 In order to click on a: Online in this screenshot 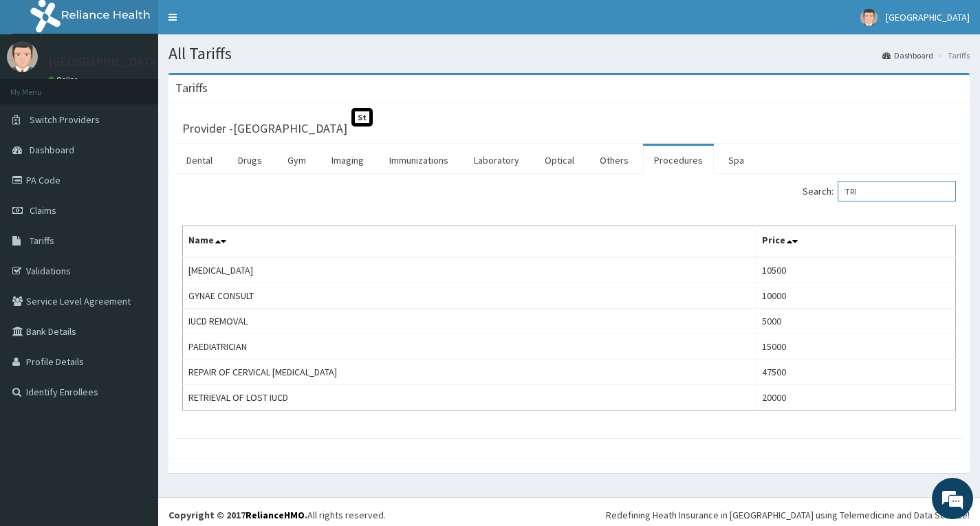, I will do `click(65, 80)`.